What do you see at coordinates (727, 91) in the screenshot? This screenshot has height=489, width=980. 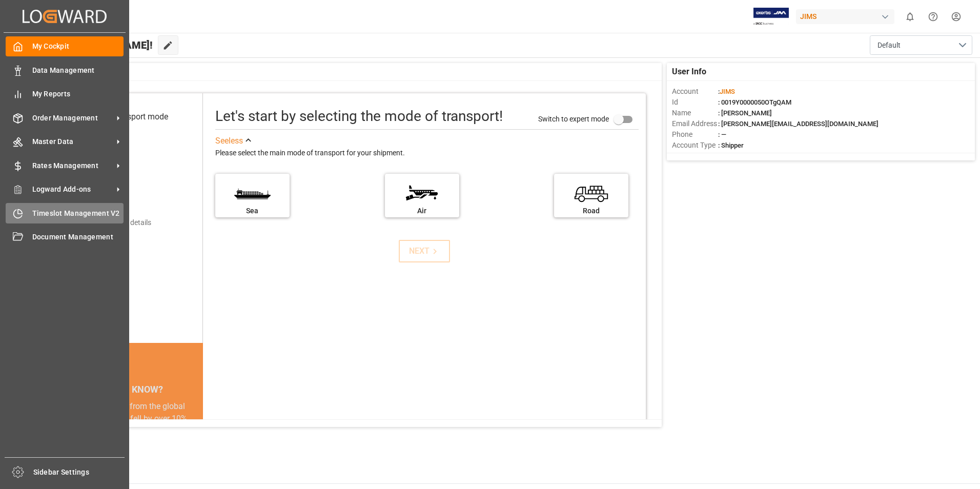 I see `span: JIMS` at bounding box center [727, 91].